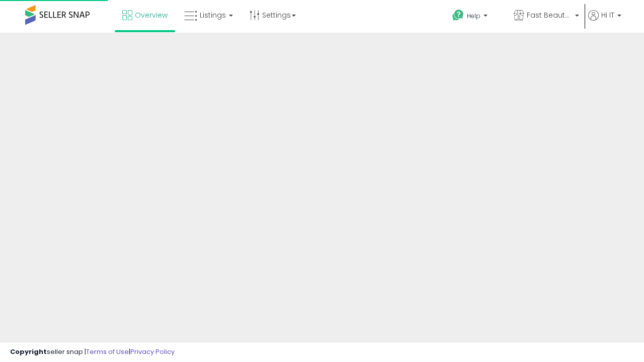  Describe the element at coordinates (474, 17) in the screenshot. I see `a: Help` at that location.